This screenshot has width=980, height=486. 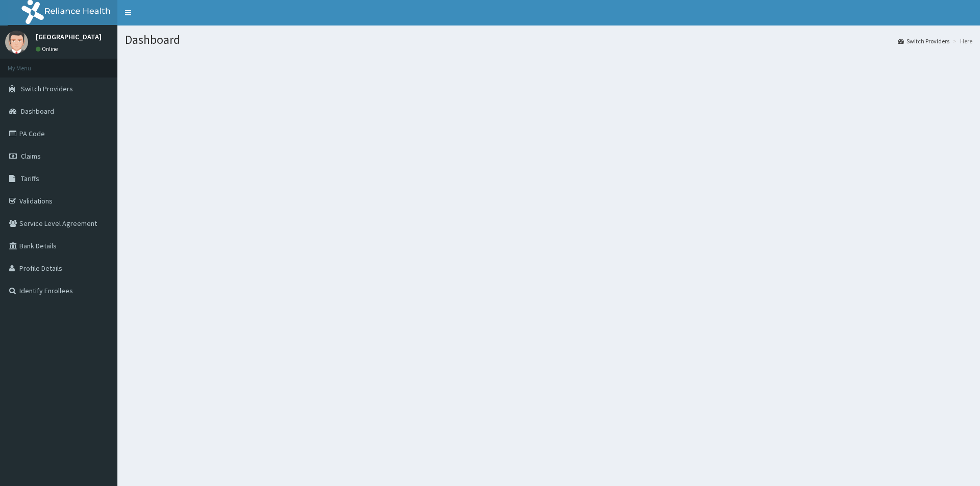 What do you see at coordinates (961, 41) in the screenshot?
I see `li: Here` at bounding box center [961, 41].